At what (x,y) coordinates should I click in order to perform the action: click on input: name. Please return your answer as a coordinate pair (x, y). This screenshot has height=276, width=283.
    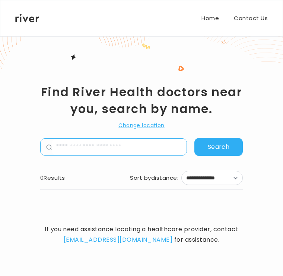
    Looking at the image, I should click on (119, 147).